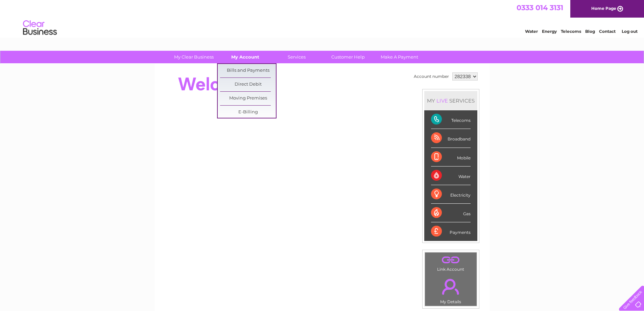 The width and height of the screenshot is (644, 311). What do you see at coordinates (431, 76) in the screenshot?
I see `td: Account number` at bounding box center [431, 76].